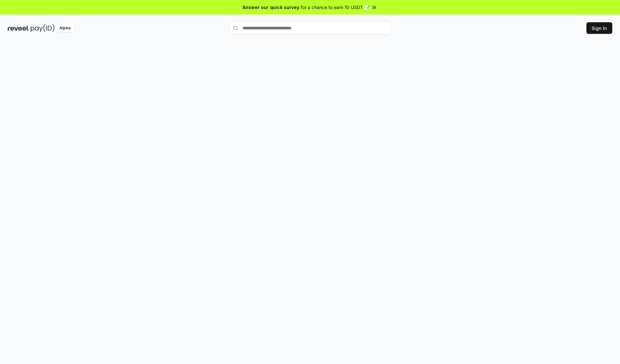  I want to click on img: pay_id, so click(43, 28).